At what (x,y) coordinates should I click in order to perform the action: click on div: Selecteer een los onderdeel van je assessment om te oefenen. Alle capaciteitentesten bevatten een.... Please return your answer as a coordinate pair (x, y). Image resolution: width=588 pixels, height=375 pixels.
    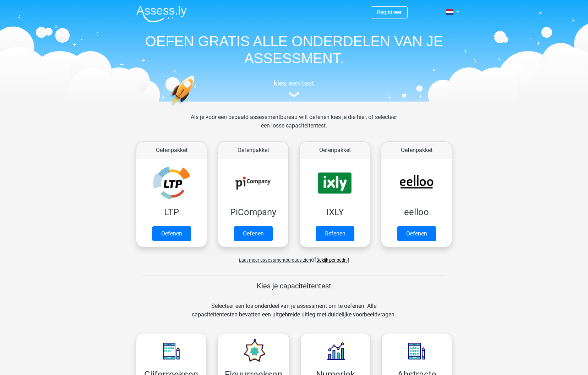
    Looking at the image, I should click on (294, 315).